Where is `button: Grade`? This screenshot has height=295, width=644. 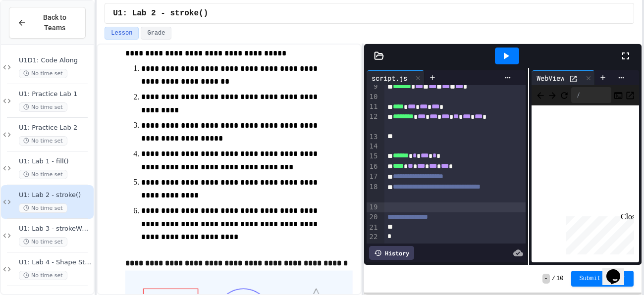
button: Grade is located at coordinates (156, 33).